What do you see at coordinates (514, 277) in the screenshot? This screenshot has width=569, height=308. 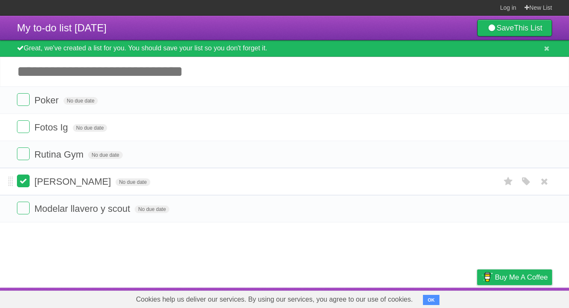 I see `a: Buy me a coffee` at bounding box center [514, 277].